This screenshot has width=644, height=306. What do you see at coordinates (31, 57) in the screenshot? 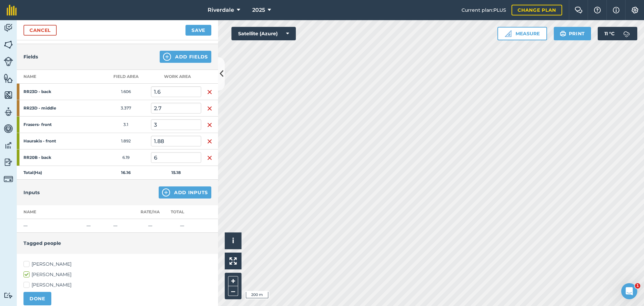
I see `h4: Fields` at bounding box center [31, 57].